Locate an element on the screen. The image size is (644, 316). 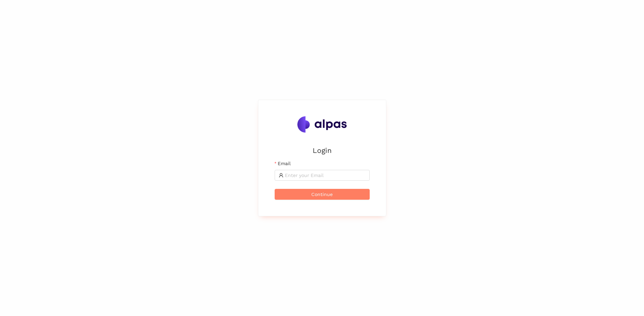
span: Continue is located at coordinates (322, 194).